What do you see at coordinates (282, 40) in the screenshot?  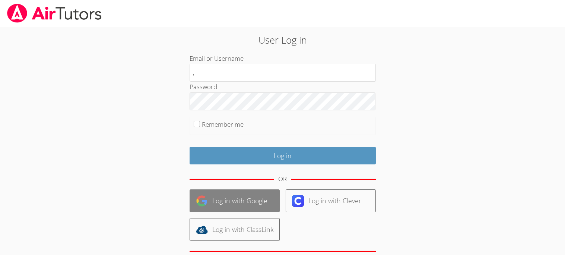 I see `h2: User Log in` at bounding box center [282, 40].